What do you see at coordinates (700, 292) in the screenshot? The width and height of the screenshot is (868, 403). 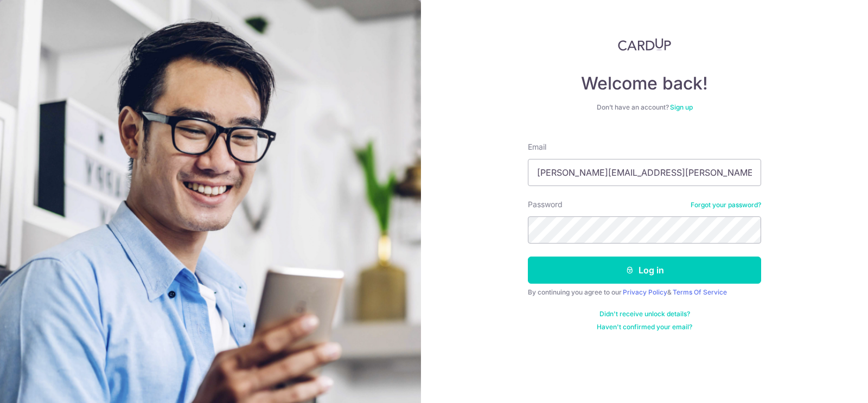 I see `a: Terms Of Service` at bounding box center [700, 292].